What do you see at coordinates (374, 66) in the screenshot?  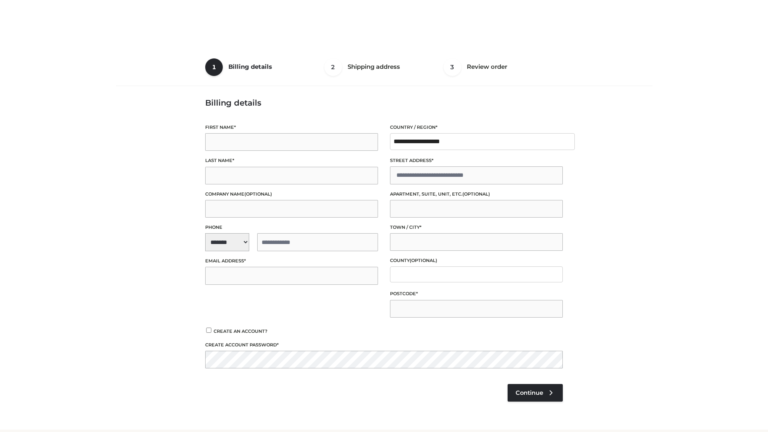 I see `span: Shipping address` at bounding box center [374, 66].